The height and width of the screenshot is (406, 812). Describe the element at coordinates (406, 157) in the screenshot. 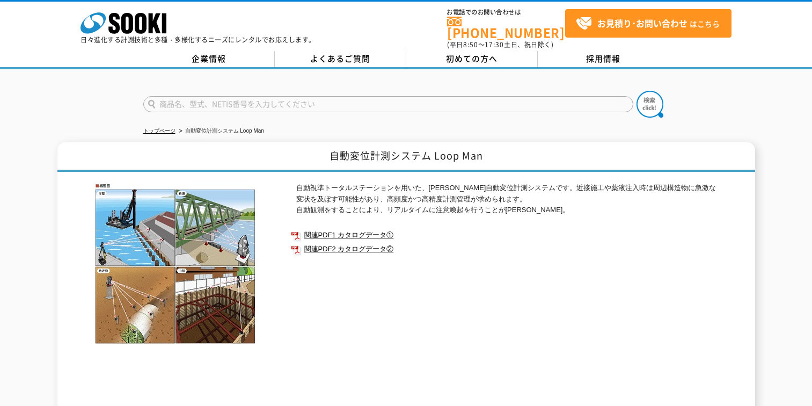

I see `h1: 自動変位計測システム Loop Man` at that location.